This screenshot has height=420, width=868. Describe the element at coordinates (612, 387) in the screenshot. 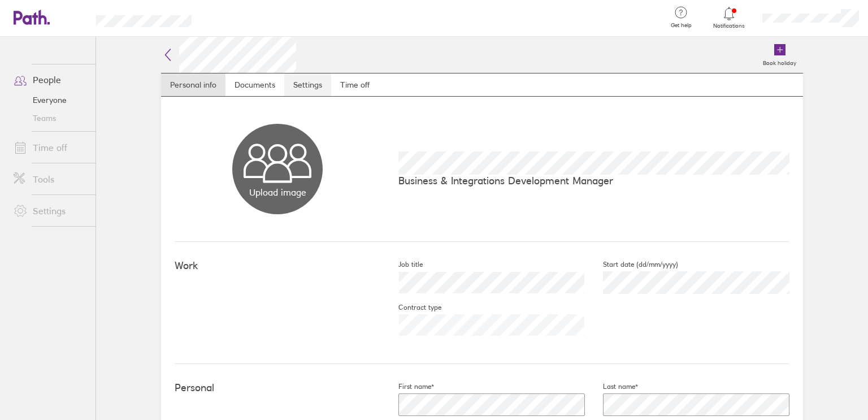

I see `label: Last name*` at that location.